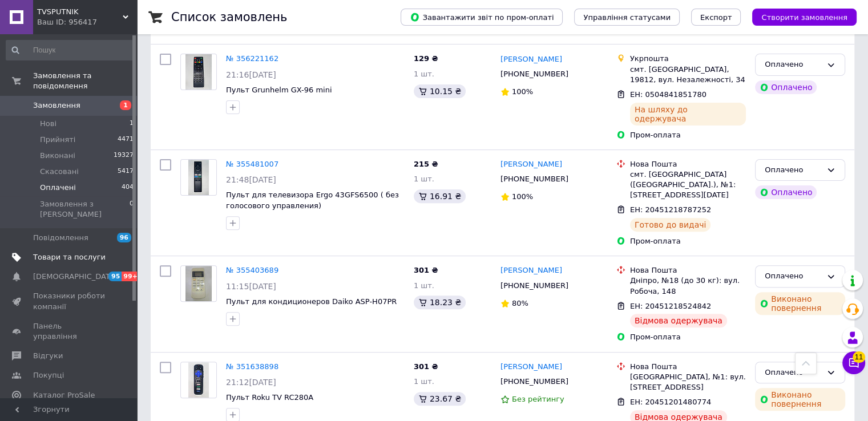  I want to click on div: Відмова одержувача, so click(678, 320).